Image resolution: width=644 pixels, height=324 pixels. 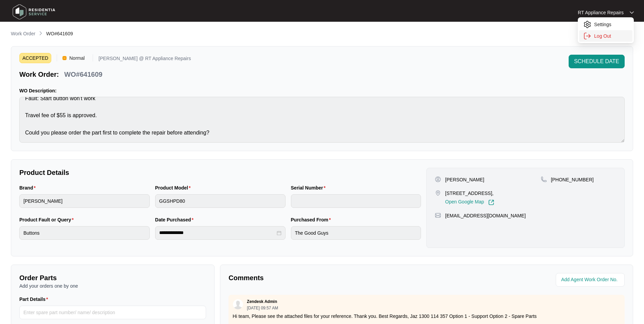 I want to click on label: Serial Number, so click(x=310, y=188).